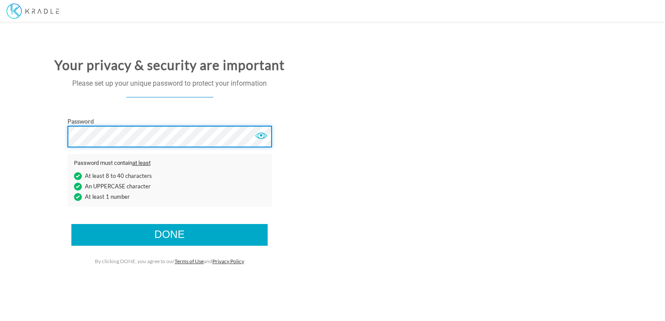 This screenshot has height=321, width=665. What do you see at coordinates (80, 121) in the screenshot?
I see `label: Password` at bounding box center [80, 121].